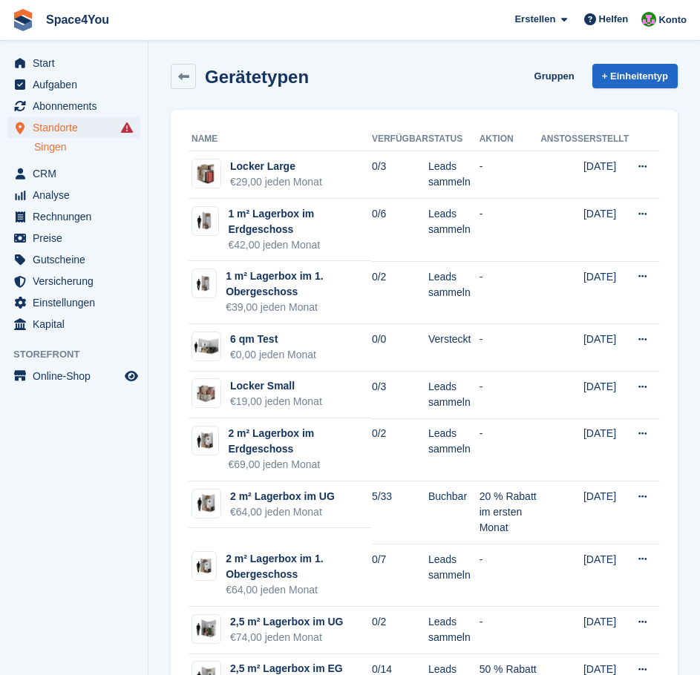 This screenshot has width=700, height=675. I want to click on div: 1 m² Lagerbox im Erdgeschoss, so click(300, 222).